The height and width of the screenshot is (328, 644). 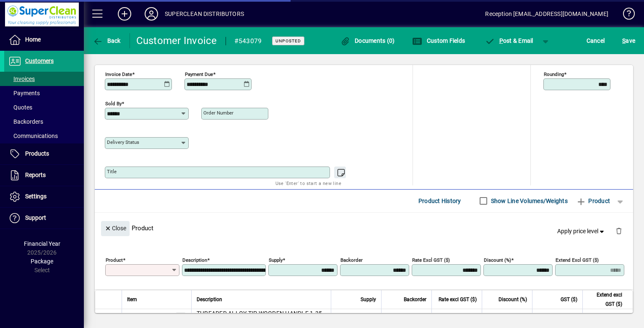 I want to click on app-page-header-button: Delete, so click(x=619, y=231).